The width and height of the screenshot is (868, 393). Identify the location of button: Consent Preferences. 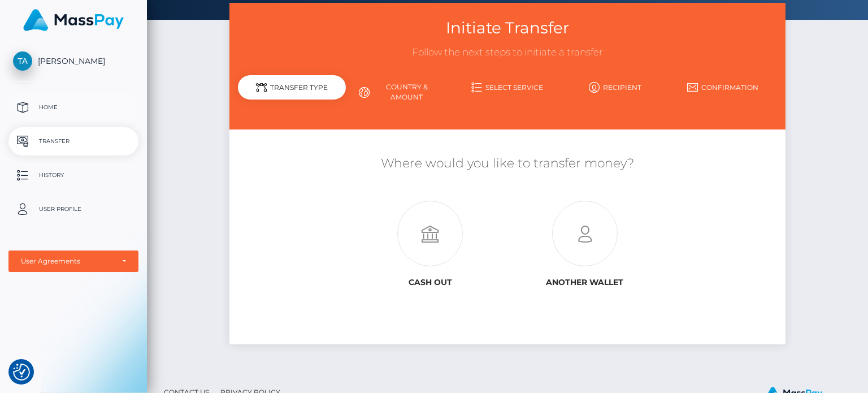
(21, 372).